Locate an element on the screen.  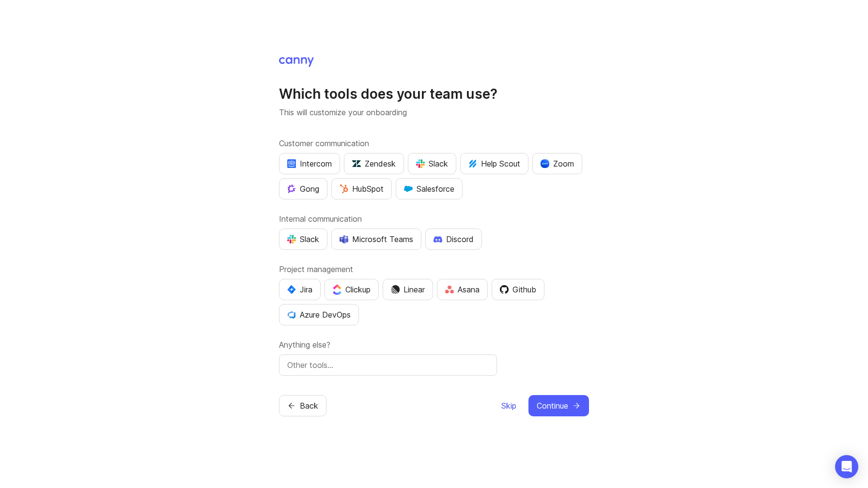
button: Salesforce is located at coordinates (429, 189).